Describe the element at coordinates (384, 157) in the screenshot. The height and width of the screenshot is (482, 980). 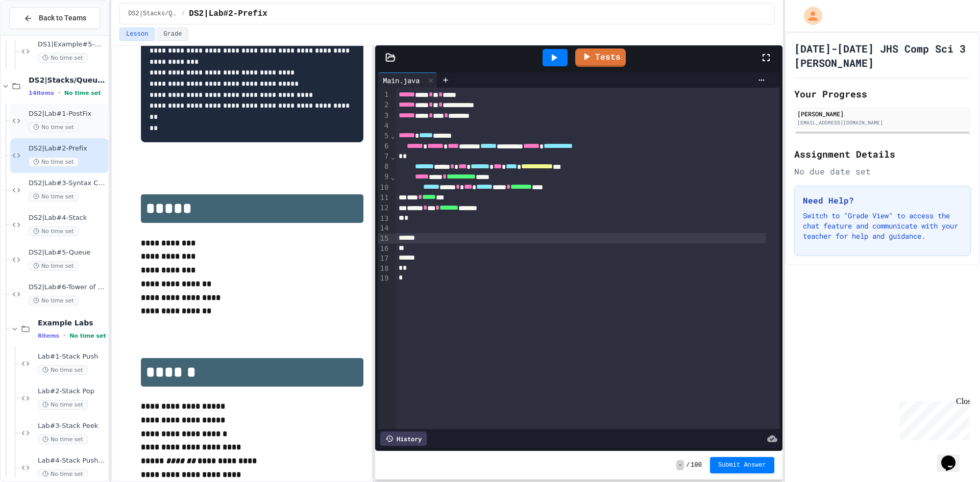
I see `div: 7` at that location.